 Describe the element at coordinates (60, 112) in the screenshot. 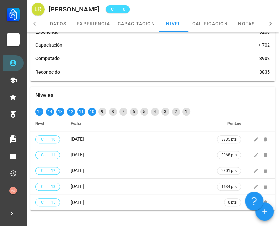

I see `div: 13` at that location.